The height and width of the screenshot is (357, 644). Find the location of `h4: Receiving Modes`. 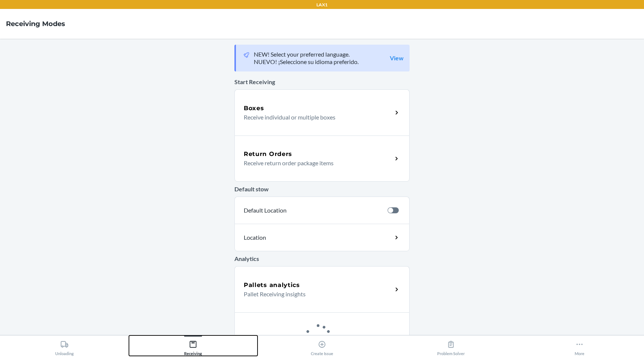

h4: Receiving Modes is located at coordinates (35, 24).